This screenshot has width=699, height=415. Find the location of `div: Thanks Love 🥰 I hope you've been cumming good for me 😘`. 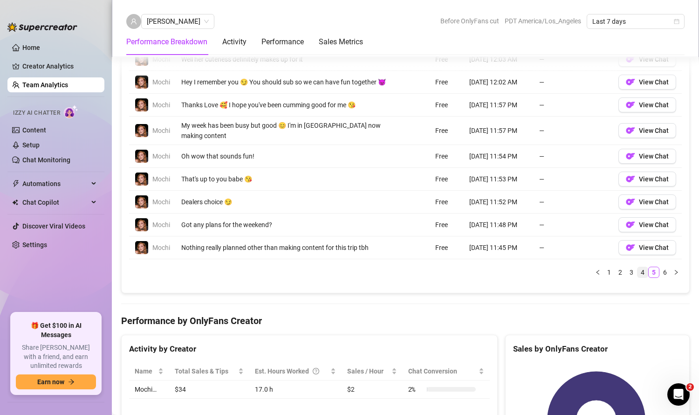

div: Thanks Love 🥰 I hope you've been cumming good for me 😘 is located at coordinates (284, 105).